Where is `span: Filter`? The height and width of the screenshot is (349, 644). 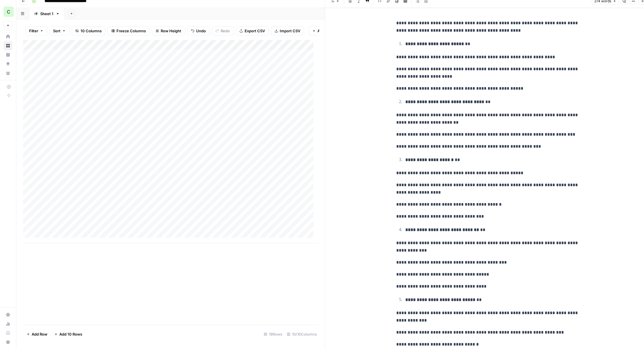
span: Filter is located at coordinates (34, 31).